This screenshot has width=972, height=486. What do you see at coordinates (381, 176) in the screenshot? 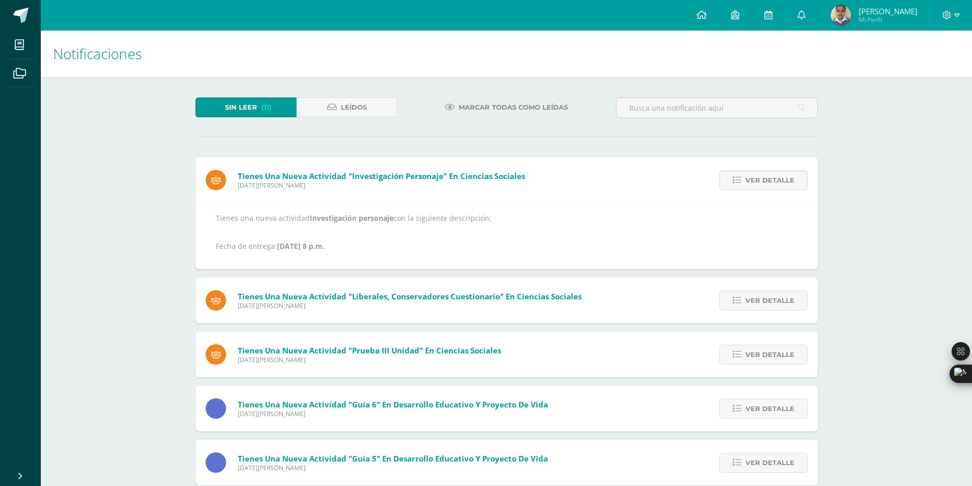
I see `span: Tienes una nueva actividad "Investigación personaje" En Ciencias Sociales` at bounding box center [381, 176].